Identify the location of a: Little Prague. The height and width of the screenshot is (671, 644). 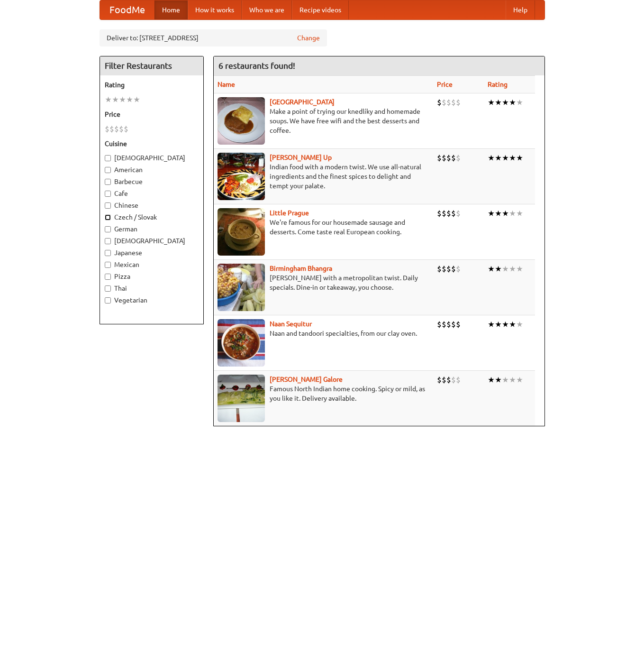
(289, 213).